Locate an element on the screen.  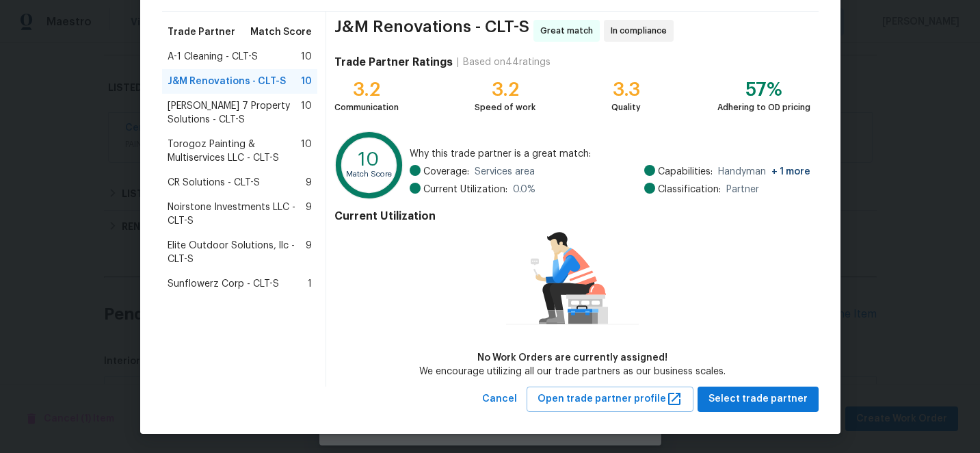
button: Select trade partner is located at coordinates (758, 399).